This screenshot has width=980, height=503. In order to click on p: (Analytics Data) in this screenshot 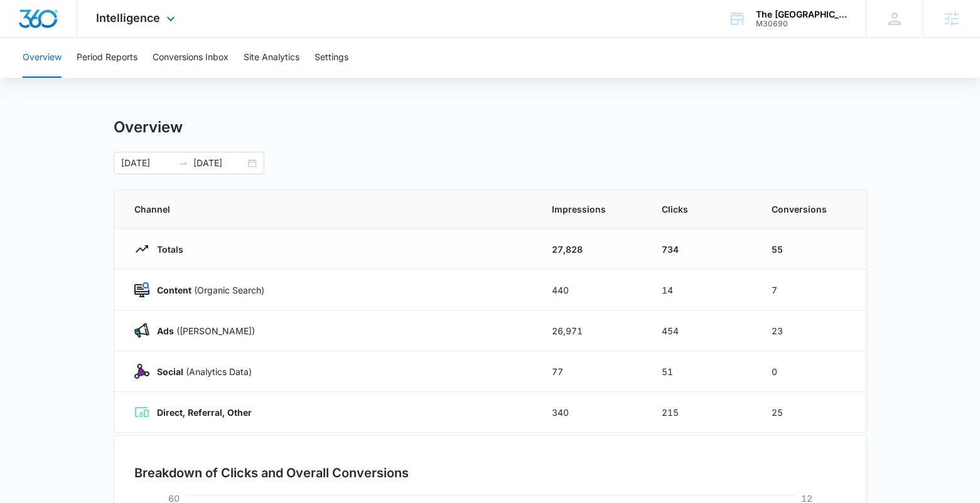, I will do `click(201, 372)`.